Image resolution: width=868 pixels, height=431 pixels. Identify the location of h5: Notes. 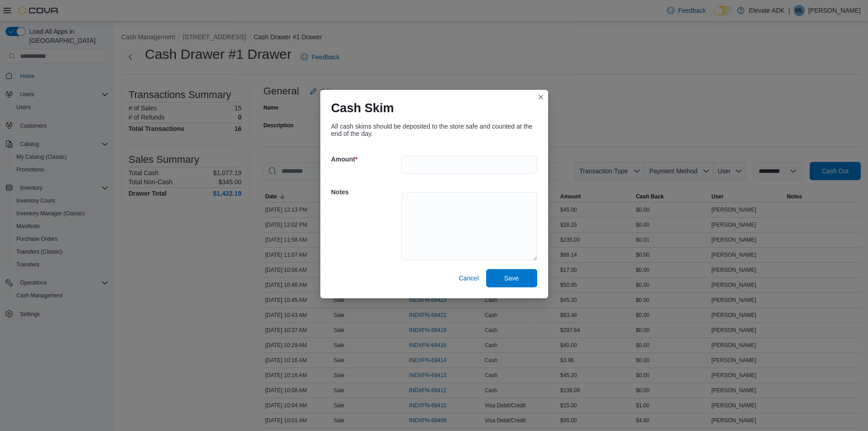
(365, 192).